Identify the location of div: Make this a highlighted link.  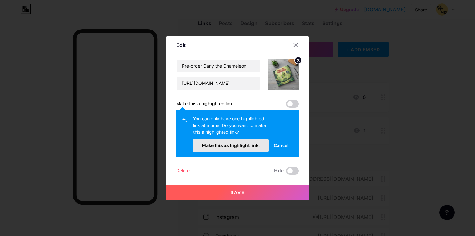
(204, 104).